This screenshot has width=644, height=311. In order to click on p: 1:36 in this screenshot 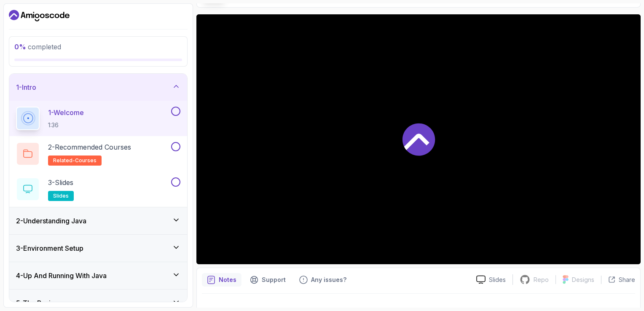, I will do `click(66, 125)`.